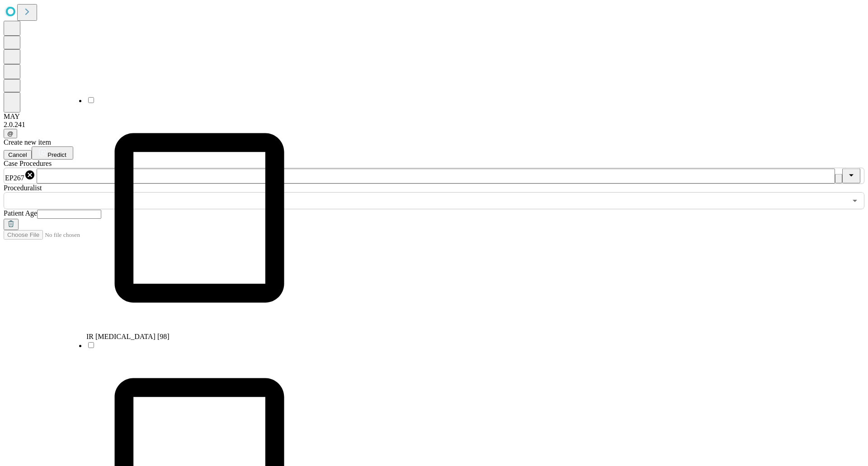  Describe the element at coordinates (53, 153) in the screenshot. I see `button: Predict` at that location.